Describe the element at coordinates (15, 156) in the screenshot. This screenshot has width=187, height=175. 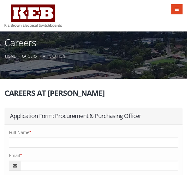
I see `label: Email` at that location.